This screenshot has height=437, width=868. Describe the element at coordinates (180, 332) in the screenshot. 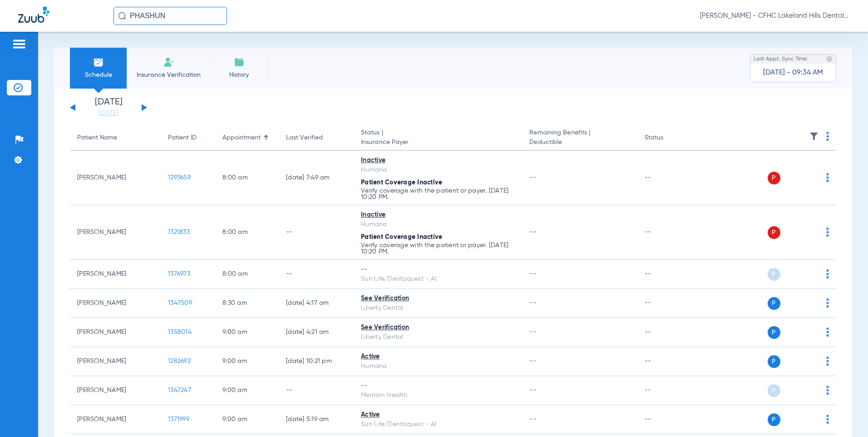

I see `span: 1358014` at that location.